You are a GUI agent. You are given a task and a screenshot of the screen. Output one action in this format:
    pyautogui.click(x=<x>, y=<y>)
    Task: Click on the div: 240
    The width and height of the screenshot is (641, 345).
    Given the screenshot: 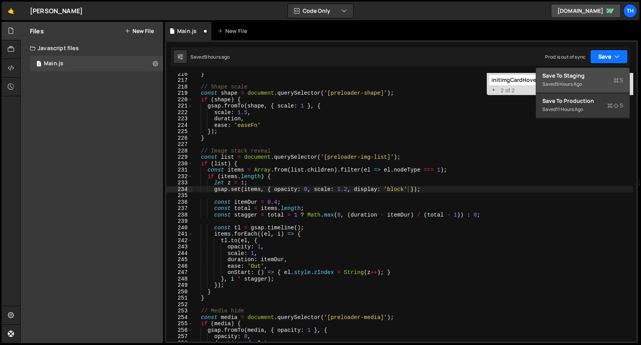 What is the action you would take?
    pyautogui.click(x=179, y=228)
    